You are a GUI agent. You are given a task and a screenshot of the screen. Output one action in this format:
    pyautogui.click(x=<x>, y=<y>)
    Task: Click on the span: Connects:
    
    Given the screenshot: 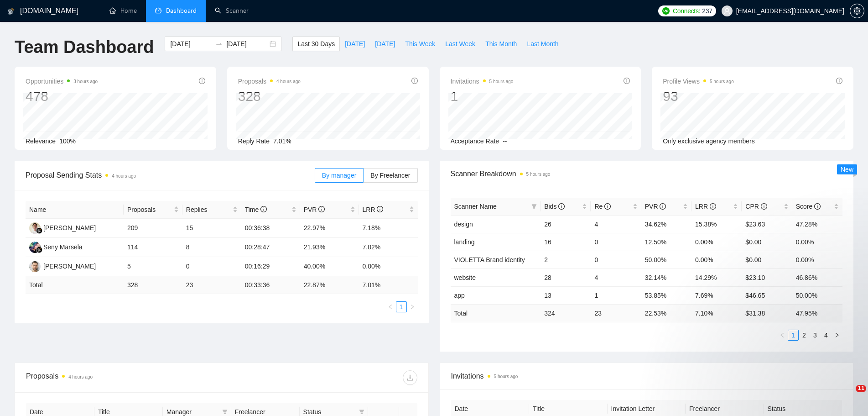 What is the action you would take?
    pyautogui.click(x=686, y=11)
    